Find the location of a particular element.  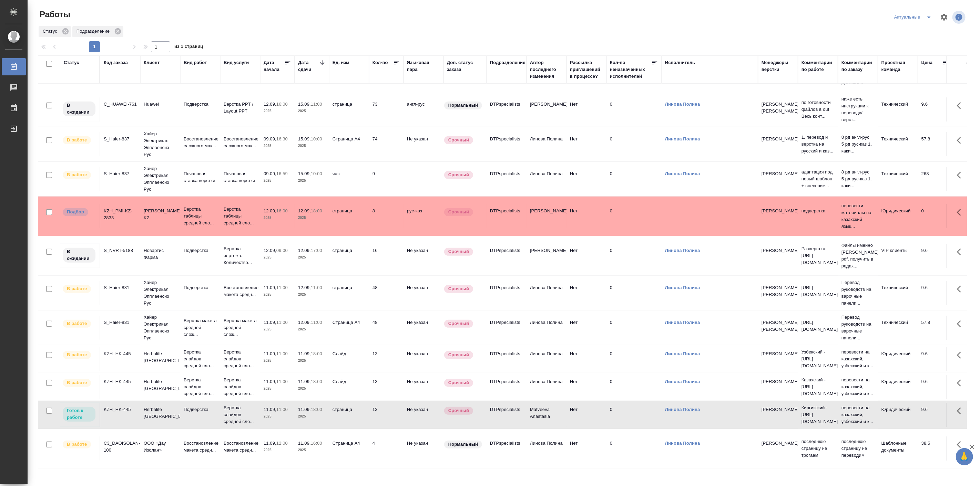

p: Подразделение is located at coordinates (94, 31).